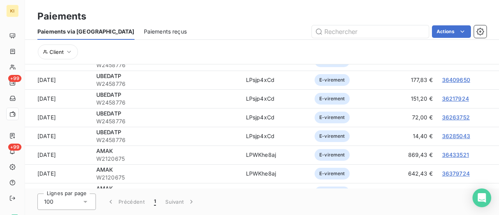 This screenshot has height=215, width=499. What do you see at coordinates (455, 154) in the screenshot?
I see `a: 36433521` at bounding box center [455, 154].